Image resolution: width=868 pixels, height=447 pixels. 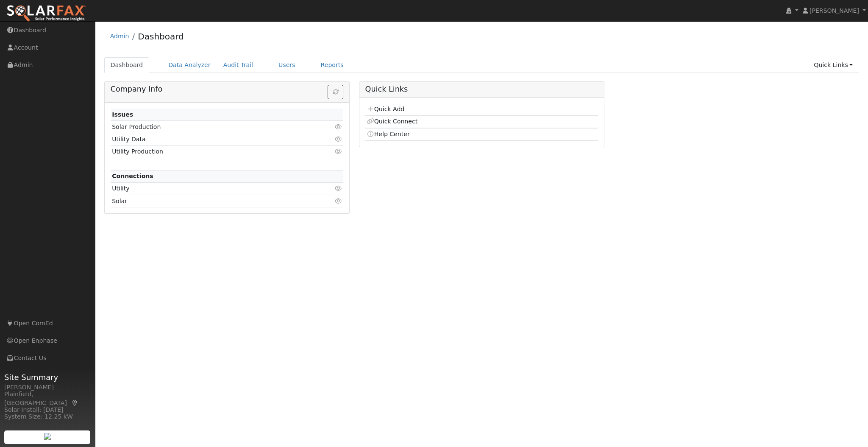 I want to click on div: System Size: 12.25 kW, so click(x=47, y=417).